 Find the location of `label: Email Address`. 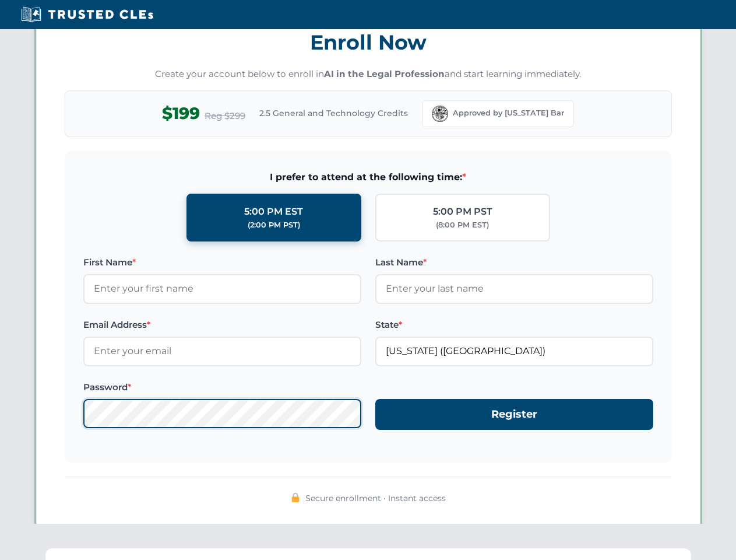

label: Email Address is located at coordinates (222, 325).